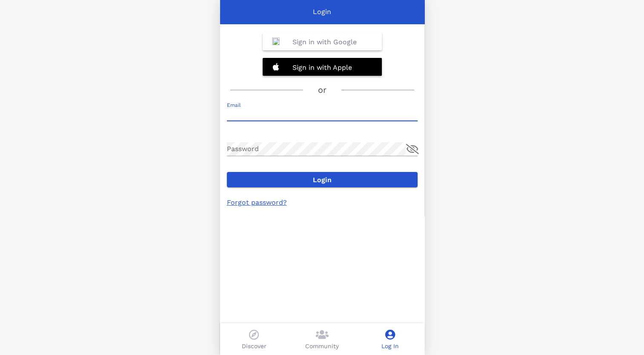 Image resolution: width=644 pixels, height=355 pixels. What do you see at coordinates (322, 180) in the screenshot?
I see `span: Login` at bounding box center [322, 180].